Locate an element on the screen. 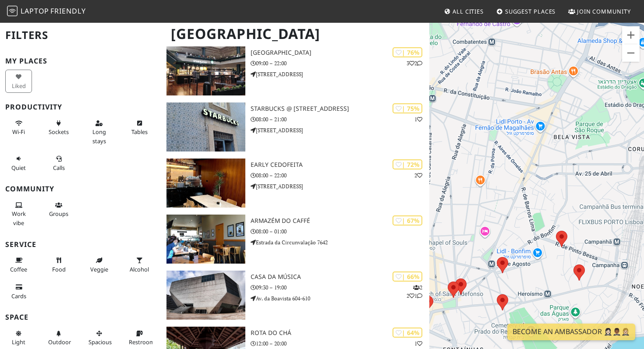 This screenshot has width=644, height=349. span: Restroom is located at coordinates (142, 342).